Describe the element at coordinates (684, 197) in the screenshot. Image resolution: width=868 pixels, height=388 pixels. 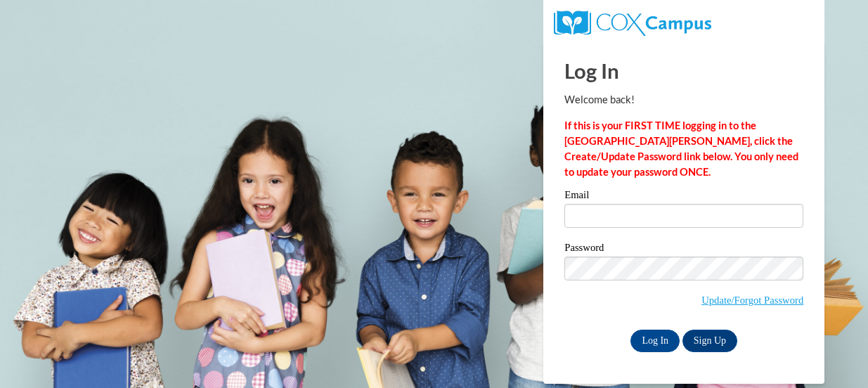
I see `label: Email` at that location.